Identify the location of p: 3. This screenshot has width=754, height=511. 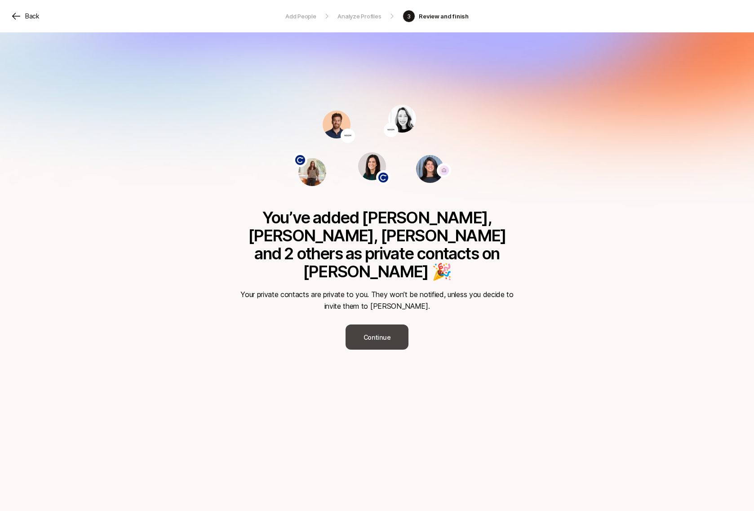
(409, 16).